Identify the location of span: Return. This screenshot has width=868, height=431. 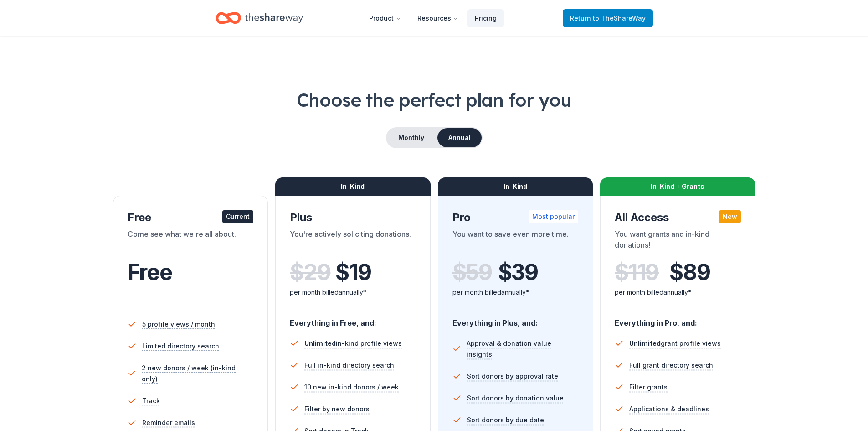
(608, 18).